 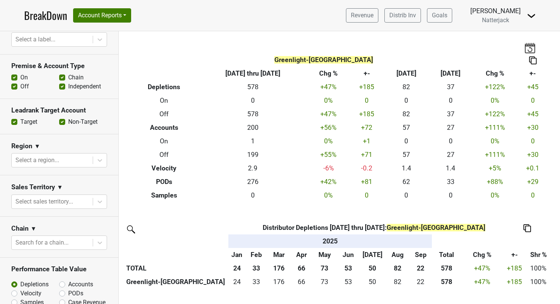 I want to click on th: 33, so click(x=256, y=269).